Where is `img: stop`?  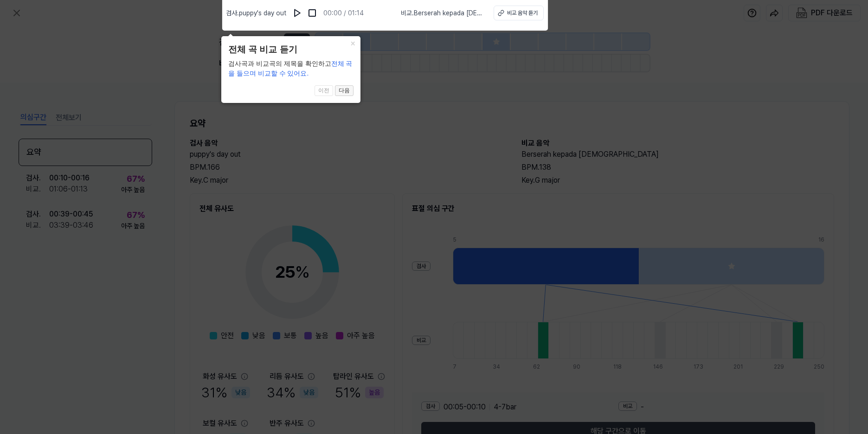 img: stop is located at coordinates (312, 13).